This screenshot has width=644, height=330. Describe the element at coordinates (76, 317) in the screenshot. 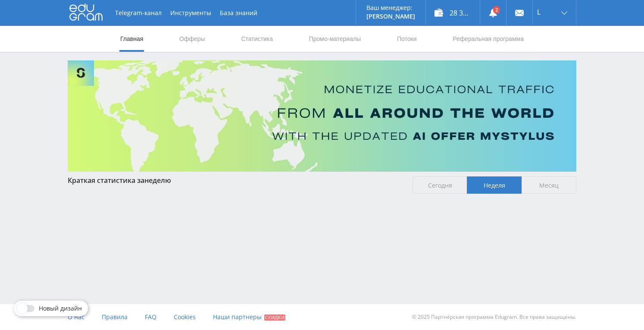

I see `a: О нас` at that location.